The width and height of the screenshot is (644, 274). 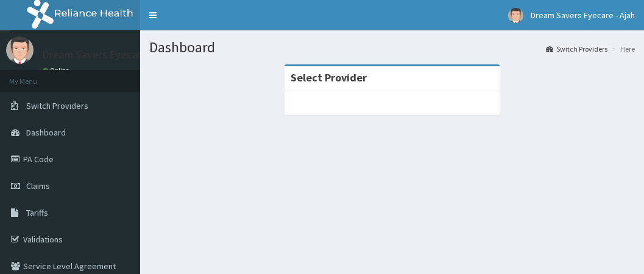 I want to click on a: Online, so click(x=57, y=70).